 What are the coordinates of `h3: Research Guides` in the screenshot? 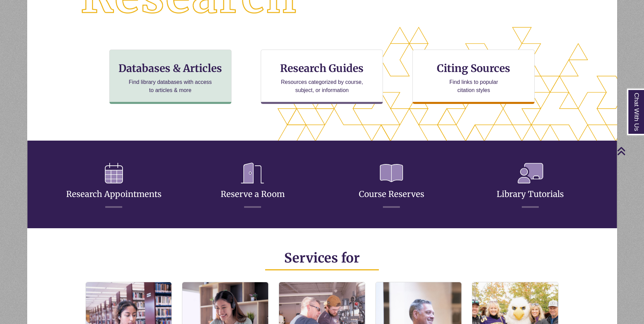 It's located at (322, 68).